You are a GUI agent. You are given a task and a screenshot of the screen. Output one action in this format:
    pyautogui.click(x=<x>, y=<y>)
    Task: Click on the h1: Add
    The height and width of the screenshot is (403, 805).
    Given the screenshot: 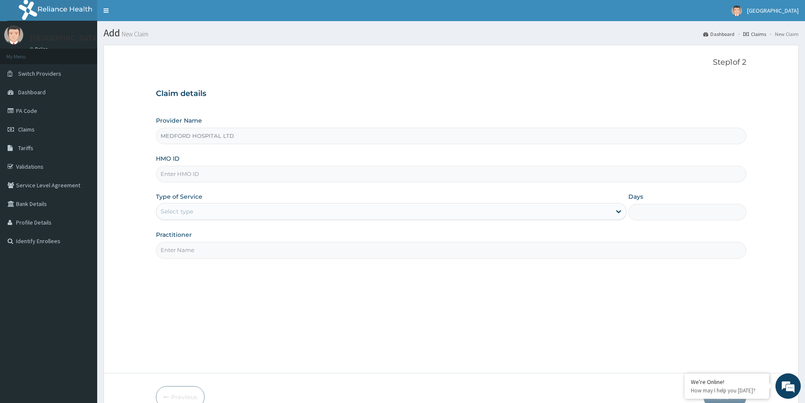 What is the action you would take?
    pyautogui.click(x=451, y=33)
    